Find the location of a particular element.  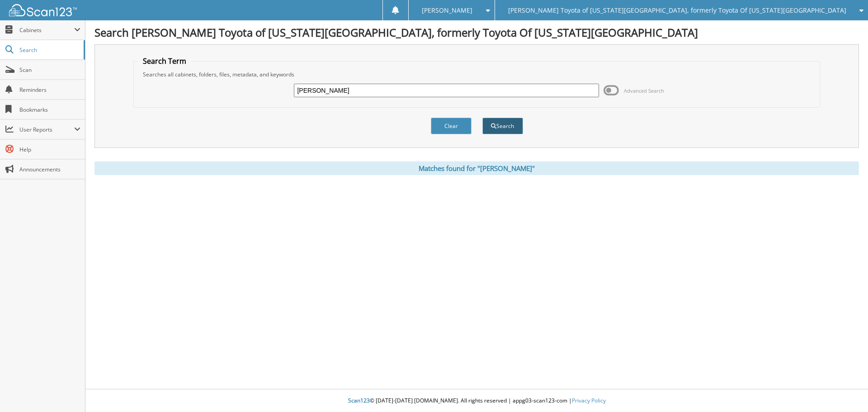

span: Announcements is located at coordinates (50, 169).